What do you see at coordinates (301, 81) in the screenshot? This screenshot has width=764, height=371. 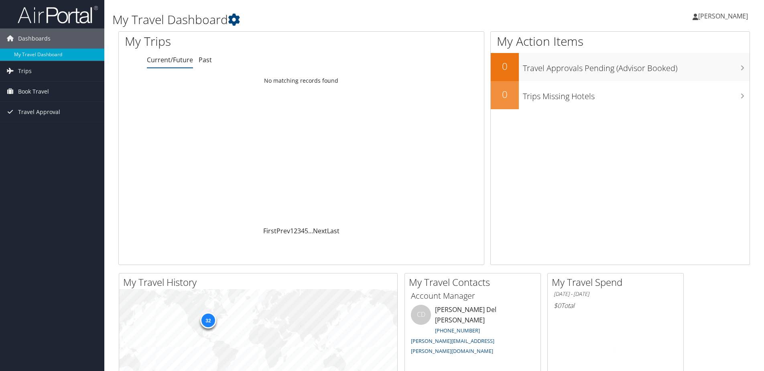 I see `td: No matching records found` at bounding box center [301, 81].